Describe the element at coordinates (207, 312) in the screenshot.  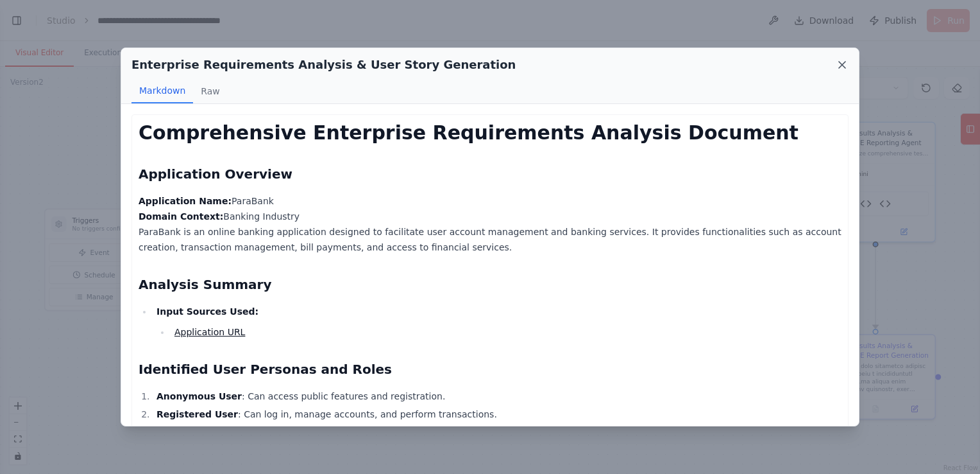
I see `strong: Input Sources Used:` at that location.